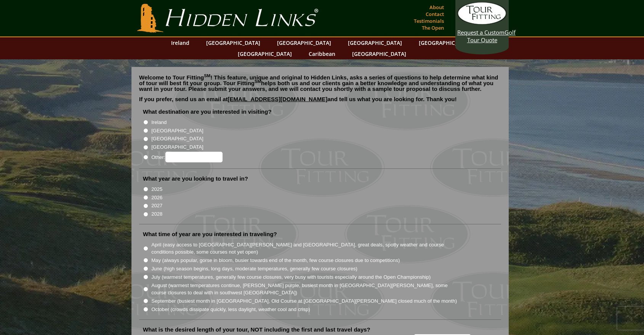 The image size is (644, 335). Describe the element at coordinates (194, 157) in the screenshot. I see `input: Other:` at that location.